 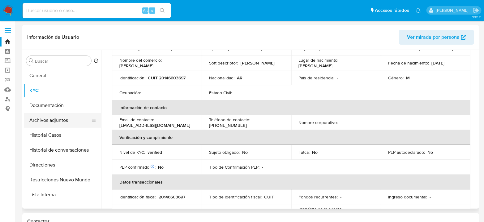 I want to click on h1: Información de Usuario, so click(x=53, y=37).